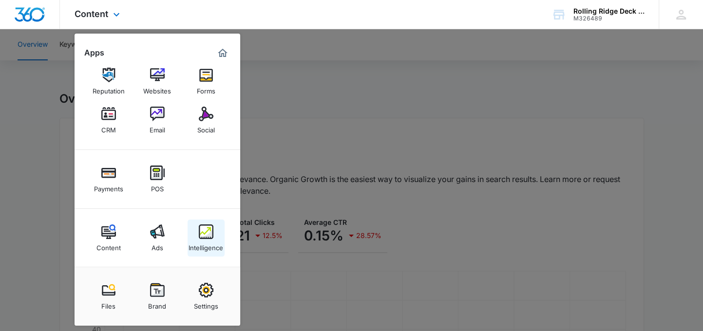 The width and height of the screenshot is (703, 331). What do you see at coordinates (109, 89) in the screenshot?
I see `div: Reputation` at bounding box center [109, 89].